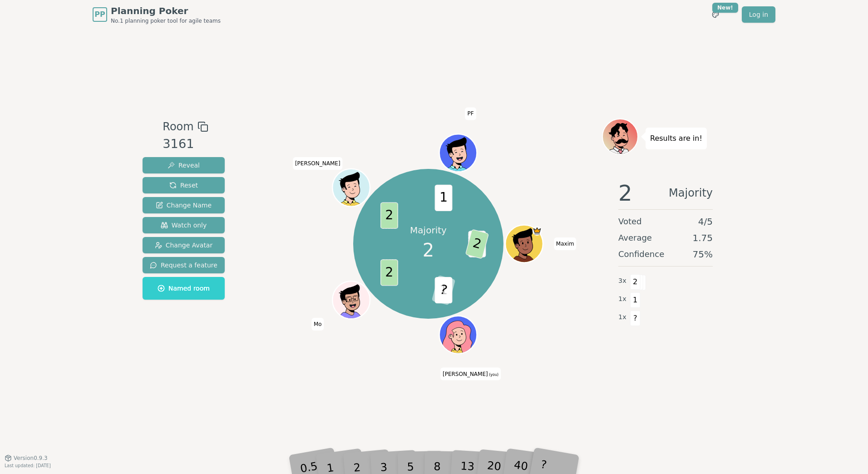 The height and width of the screenshot is (474, 868). I want to click on span: Watch only, so click(184, 225).